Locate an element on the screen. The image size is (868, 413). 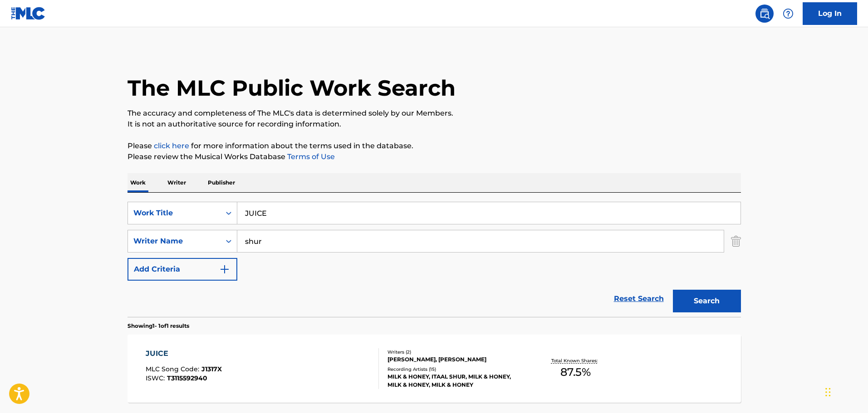
a: click here is located at coordinates (172, 145).